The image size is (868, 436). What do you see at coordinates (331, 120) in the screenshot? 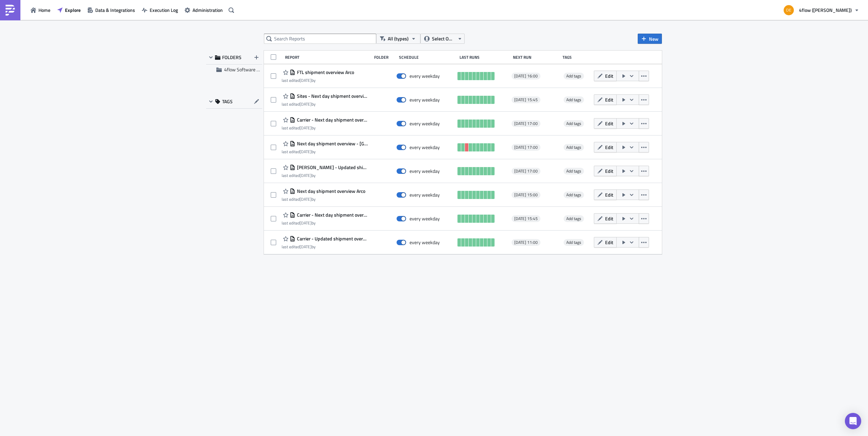
I see `span: Carrier - Next day shipment overview Girona` at bounding box center [331, 120].